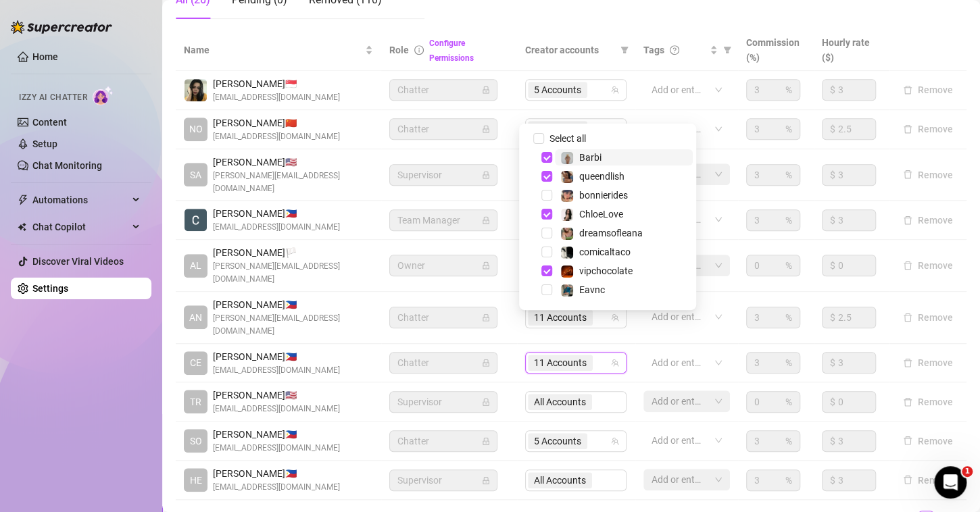 Image resolution: width=980 pixels, height=512 pixels. Describe the element at coordinates (22, 227) in the screenshot. I see `img: Chat Copilot` at that location.